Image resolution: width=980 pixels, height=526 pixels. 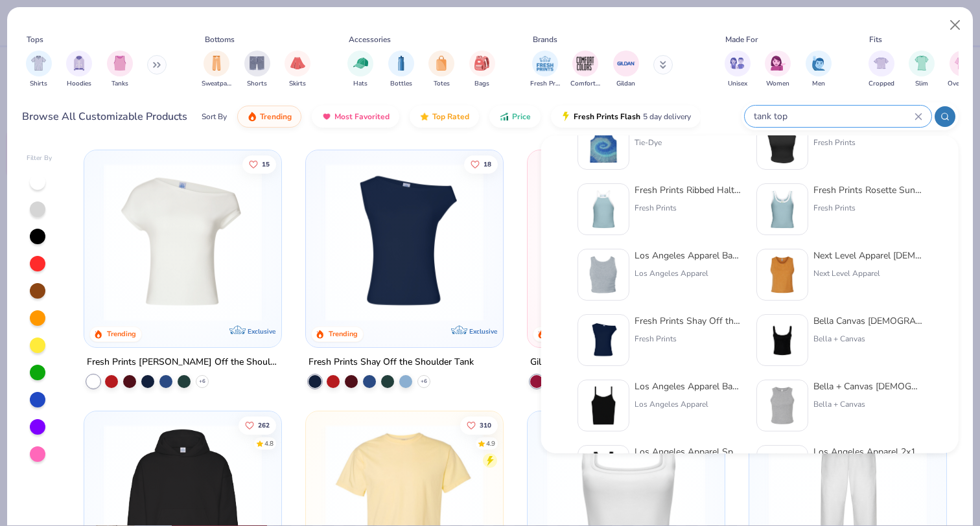 I want to click on div: filter for Hoodies, so click(x=79, y=70).